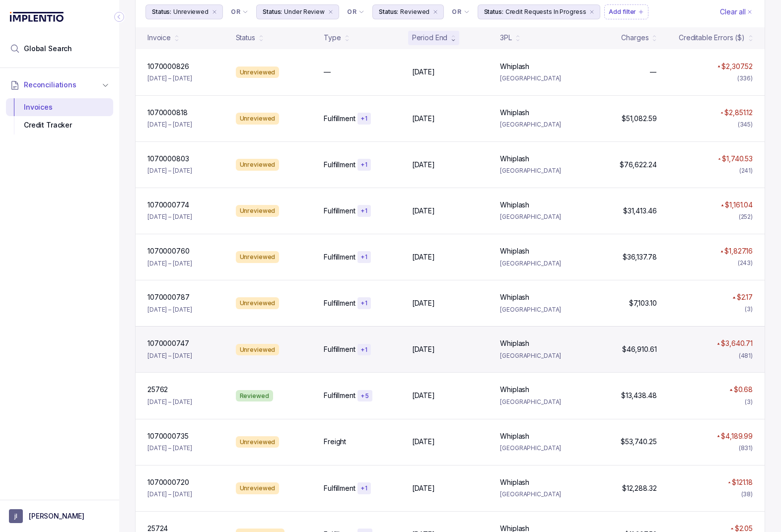  I want to click on p: OR, so click(351, 12).